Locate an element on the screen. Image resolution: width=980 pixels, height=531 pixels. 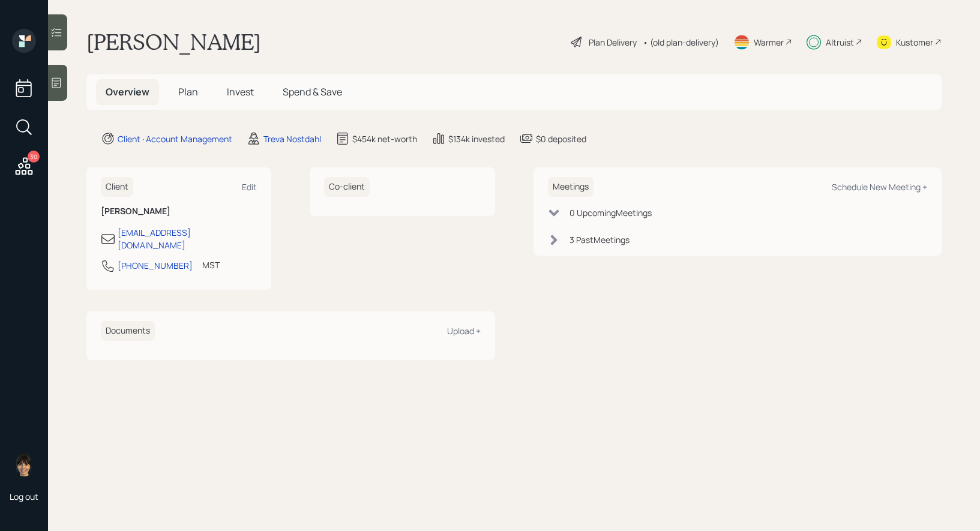
div: Client · Account Management is located at coordinates (174, 139).